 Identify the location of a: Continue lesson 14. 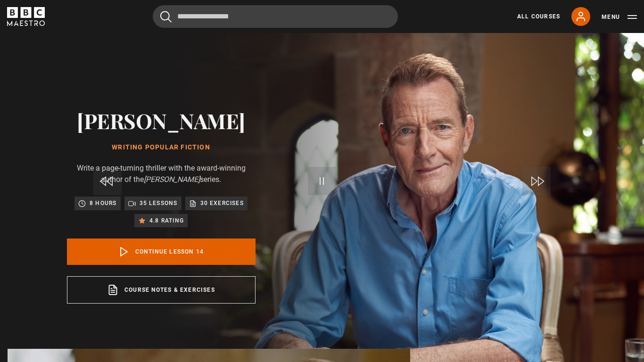
(162, 252).